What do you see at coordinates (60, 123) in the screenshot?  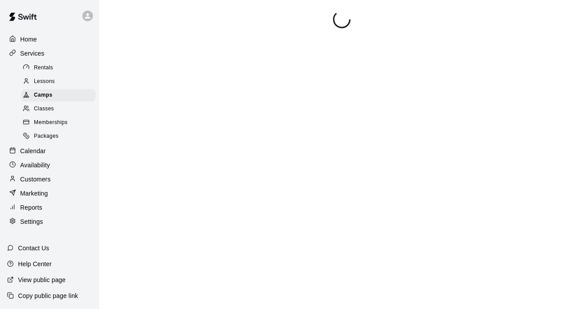 I see `a: Memberships` at bounding box center [60, 123].